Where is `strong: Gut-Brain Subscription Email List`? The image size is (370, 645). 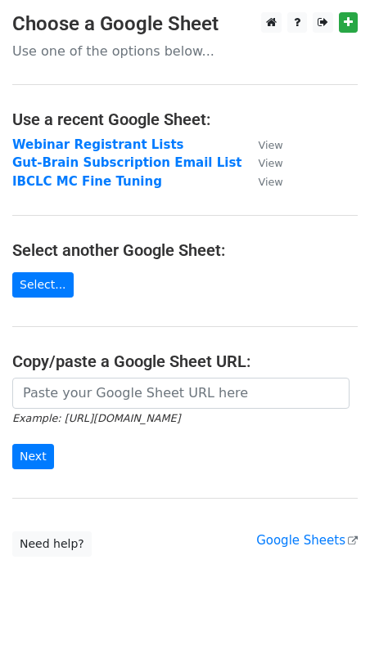
strong: Gut-Brain Subscription Email List is located at coordinates (127, 163).